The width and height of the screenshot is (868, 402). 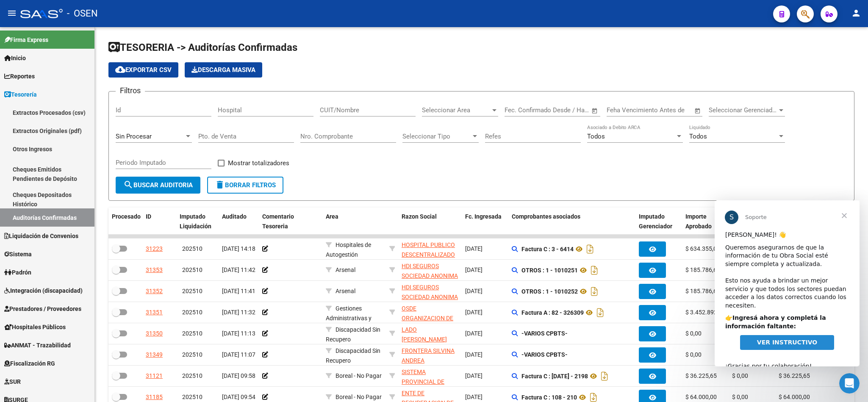 I want to click on button: Borrar Filtros, so click(x=245, y=185).